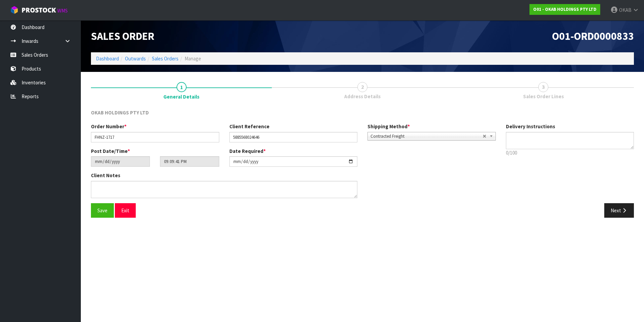 This screenshot has height=322, width=644. Describe the element at coordinates (120, 113) in the screenshot. I see `span: OKAB HOLDINGS PTY LTD` at that location.